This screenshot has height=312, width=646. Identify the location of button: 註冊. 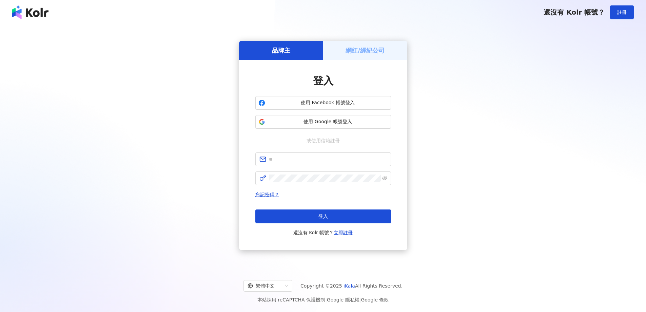
(622, 12).